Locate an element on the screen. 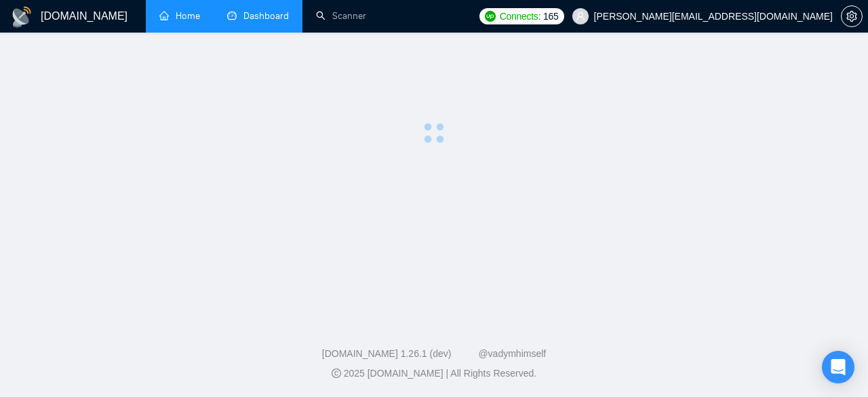 The width and height of the screenshot is (868, 397). span: copyright is located at coordinates (336, 374).